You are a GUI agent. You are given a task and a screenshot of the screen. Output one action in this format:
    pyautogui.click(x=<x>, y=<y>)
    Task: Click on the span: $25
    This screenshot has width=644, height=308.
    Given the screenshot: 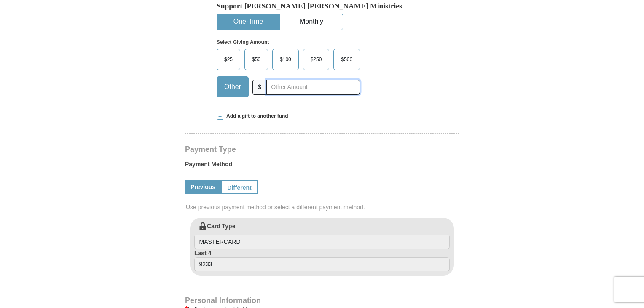 What is the action you would take?
    pyautogui.click(x=228, y=59)
    